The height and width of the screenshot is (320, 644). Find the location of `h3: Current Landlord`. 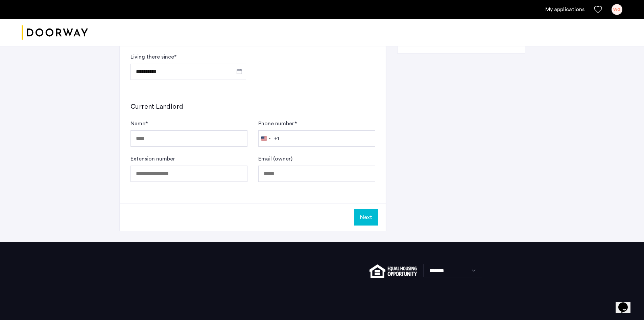

h3: Current Landlord is located at coordinates (253, 106).